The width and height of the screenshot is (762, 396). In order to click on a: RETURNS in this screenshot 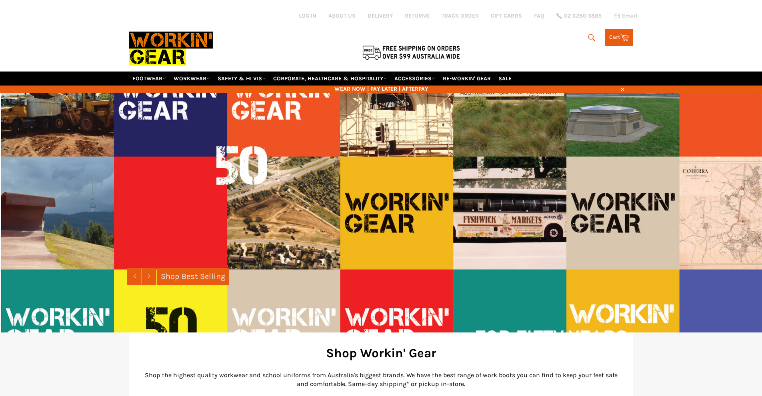, I will do `click(417, 16)`.